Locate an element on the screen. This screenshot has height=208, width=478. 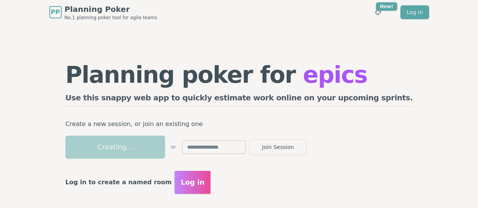
a: PPPlanning PokerNo.1 planning poker tool for agile teams is located at coordinates (103, 12).